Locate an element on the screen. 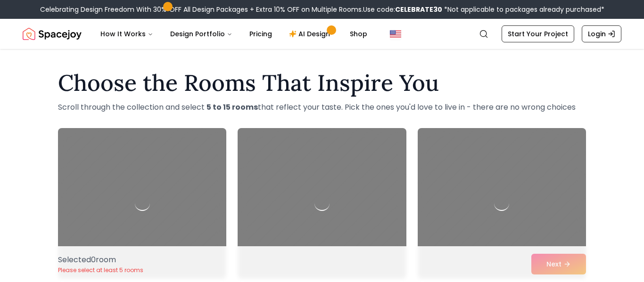 Image resolution: width=644 pixels, height=282 pixels. strong: 5 to 15 rooms is located at coordinates (232, 107).